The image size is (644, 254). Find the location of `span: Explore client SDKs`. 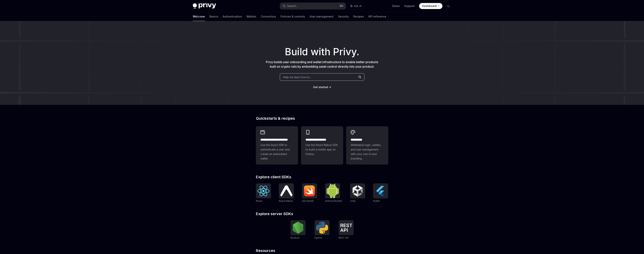

span: Explore client SDKs is located at coordinates (273, 177).